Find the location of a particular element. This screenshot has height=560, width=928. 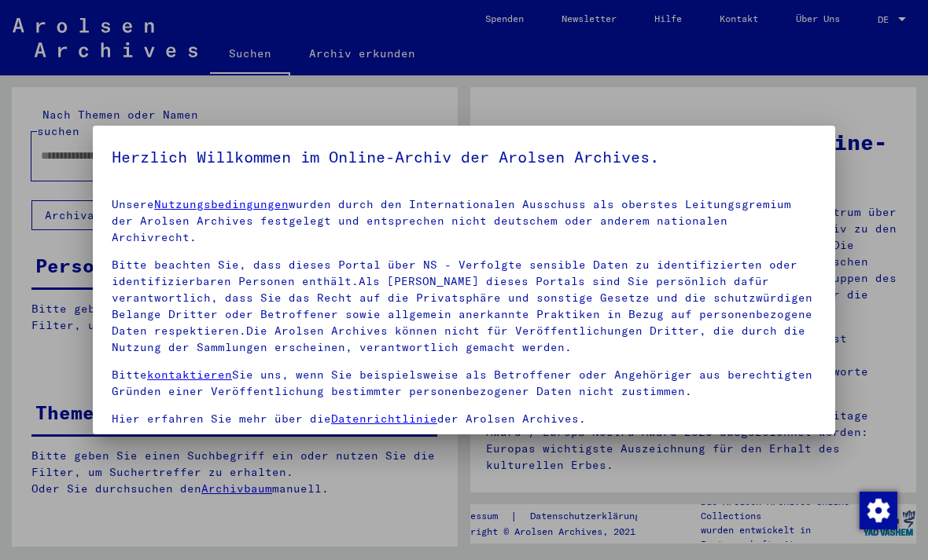

h5: Herzlich Willkommen im Online-Archiv der Arolsen Archives. is located at coordinates (464, 157).